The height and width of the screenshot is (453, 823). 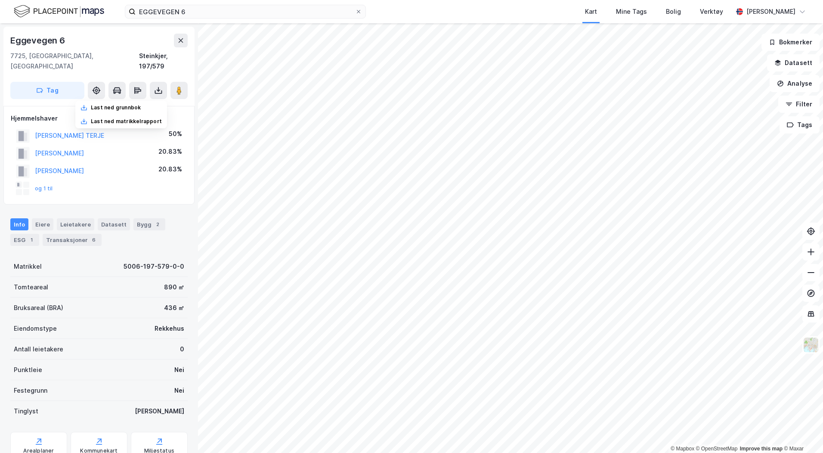 I want to click on div: 50%, so click(x=175, y=134).